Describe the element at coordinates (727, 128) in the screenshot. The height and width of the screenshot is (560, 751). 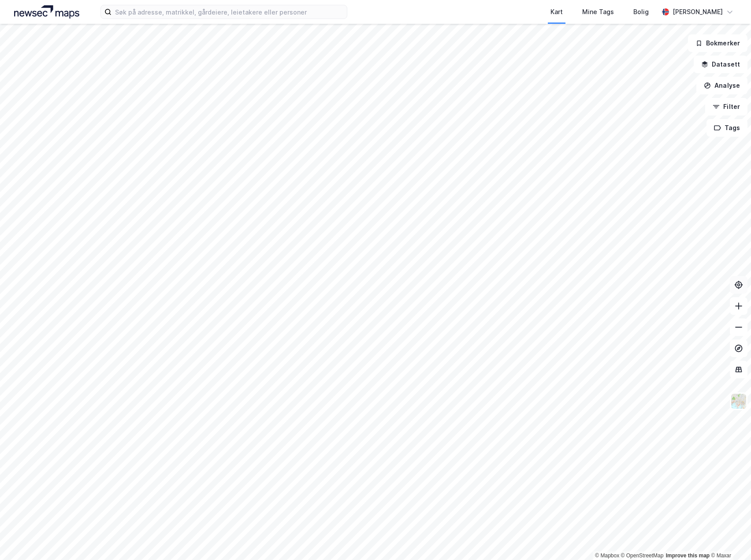
I see `button: Tags` at that location.